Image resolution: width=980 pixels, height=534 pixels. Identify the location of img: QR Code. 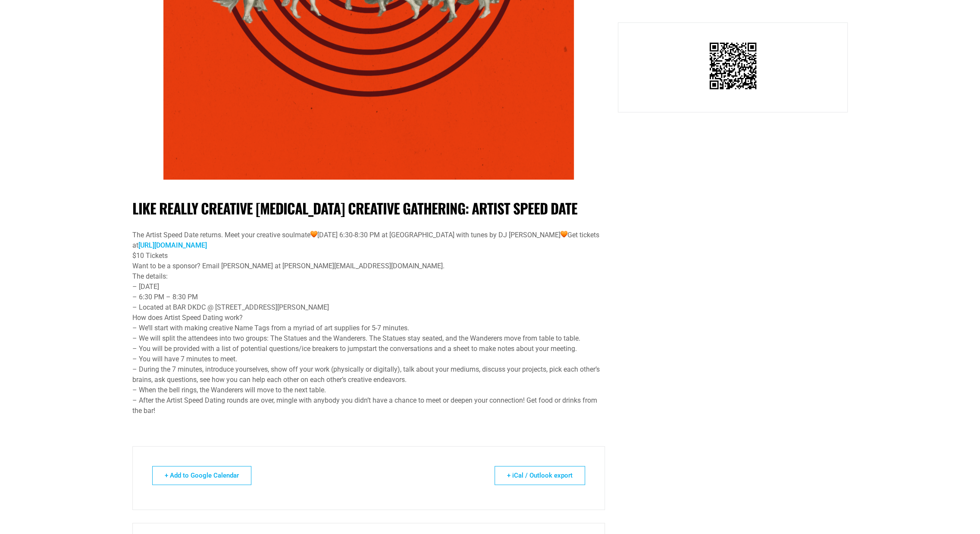
(733, 66).